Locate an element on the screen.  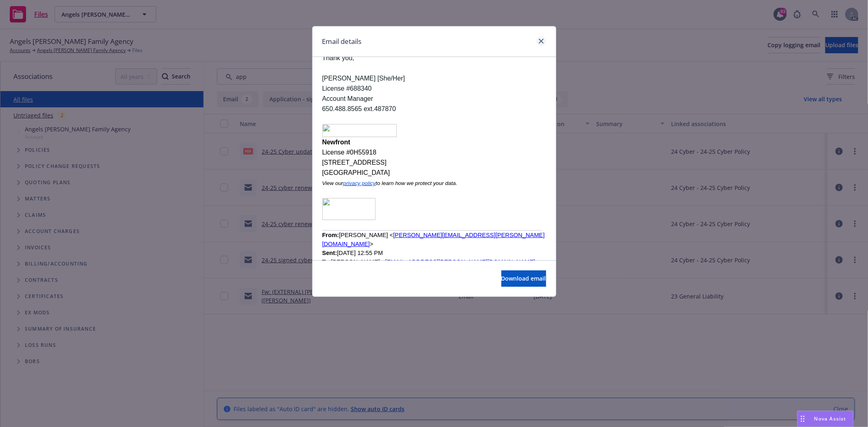
img: image002.png@01DB368C.671A4DA0 is located at coordinates (359, 130).